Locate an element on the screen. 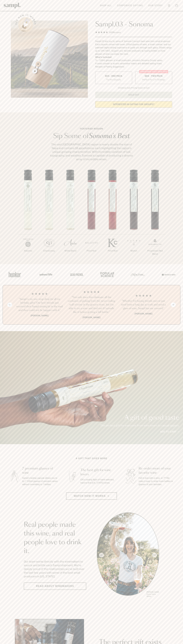 The width and height of the screenshot is (183, 644). li: 6 / 7 is located at coordinates (134, 215).